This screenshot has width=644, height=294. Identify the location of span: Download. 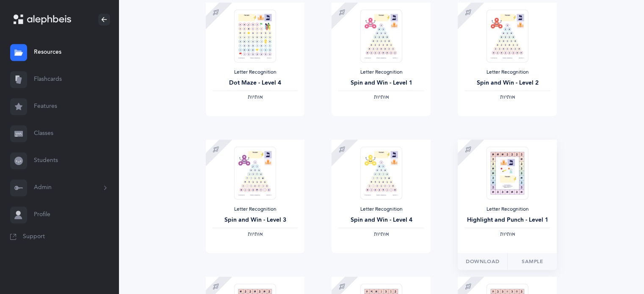
(482, 262).